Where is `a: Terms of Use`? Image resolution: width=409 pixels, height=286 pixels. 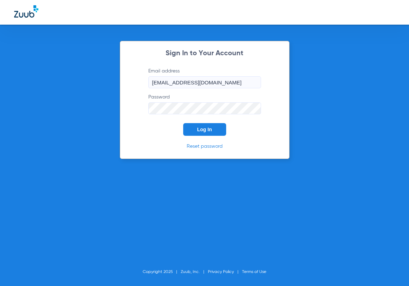
a: Terms of Use is located at coordinates (254, 272).